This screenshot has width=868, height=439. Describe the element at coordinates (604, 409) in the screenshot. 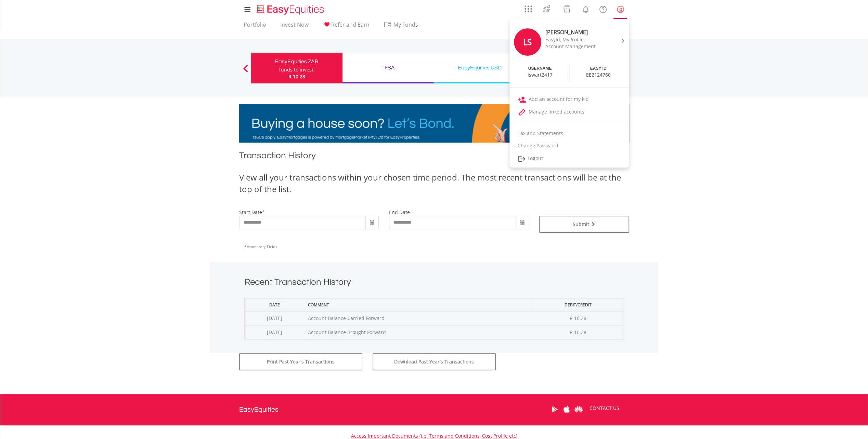

I see `a: CONTACT US` at that location.